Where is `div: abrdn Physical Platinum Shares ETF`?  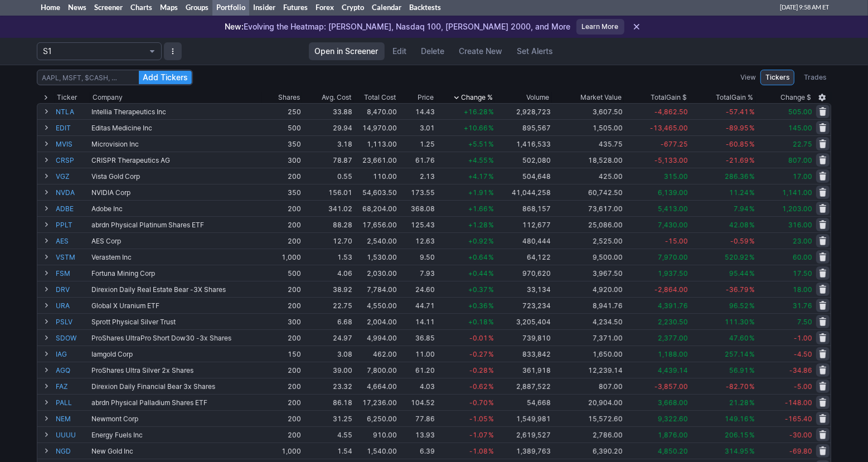 div: abrdn Physical Platinum Shares ETF is located at coordinates (176, 224).